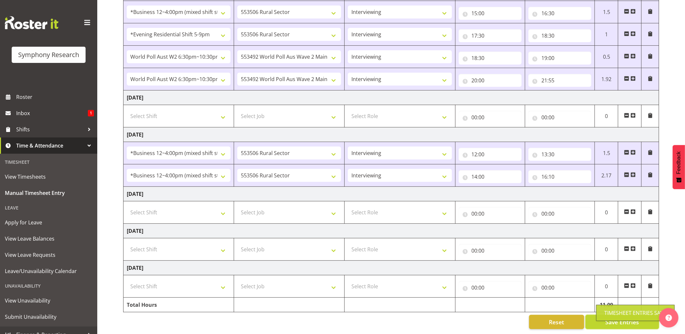 The height and width of the screenshot is (334, 685). I want to click on span: Reset, so click(556, 322).